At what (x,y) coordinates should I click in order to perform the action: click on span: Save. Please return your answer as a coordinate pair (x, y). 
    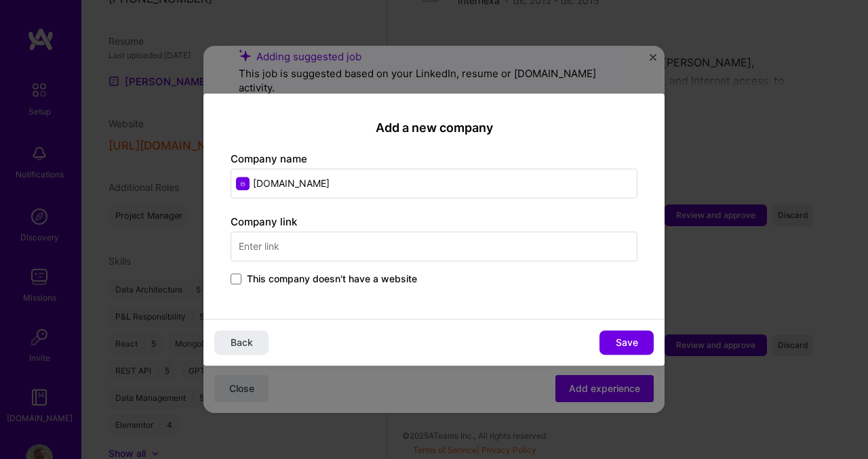
    Looking at the image, I should click on (626, 343).